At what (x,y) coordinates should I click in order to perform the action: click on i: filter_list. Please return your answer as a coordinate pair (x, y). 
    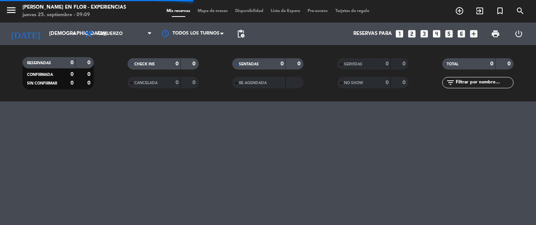
    Looking at the image, I should click on (451, 83).